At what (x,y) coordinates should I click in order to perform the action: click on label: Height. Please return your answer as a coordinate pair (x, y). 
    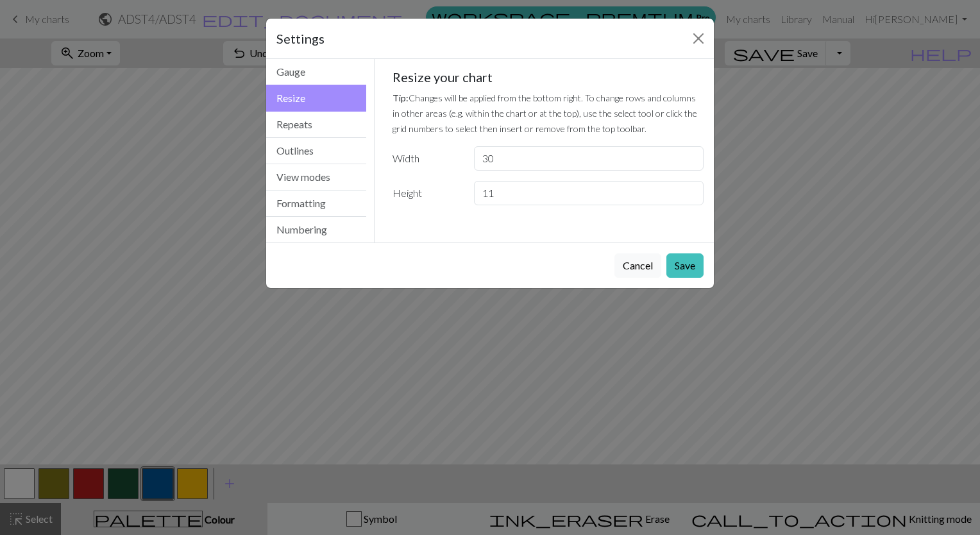
    Looking at the image, I should click on (425, 193).